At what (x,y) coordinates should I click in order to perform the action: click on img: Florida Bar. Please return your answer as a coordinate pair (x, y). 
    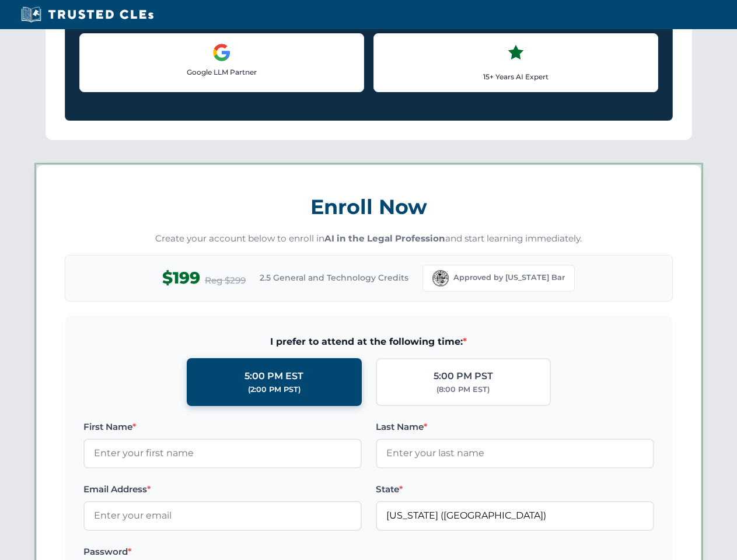
    Looking at the image, I should click on (441, 278).